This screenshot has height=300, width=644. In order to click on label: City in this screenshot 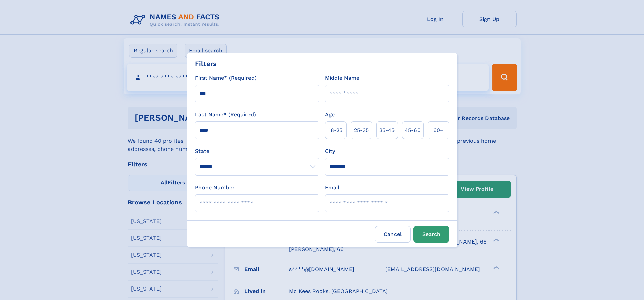, I will do `click(330, 151)`.